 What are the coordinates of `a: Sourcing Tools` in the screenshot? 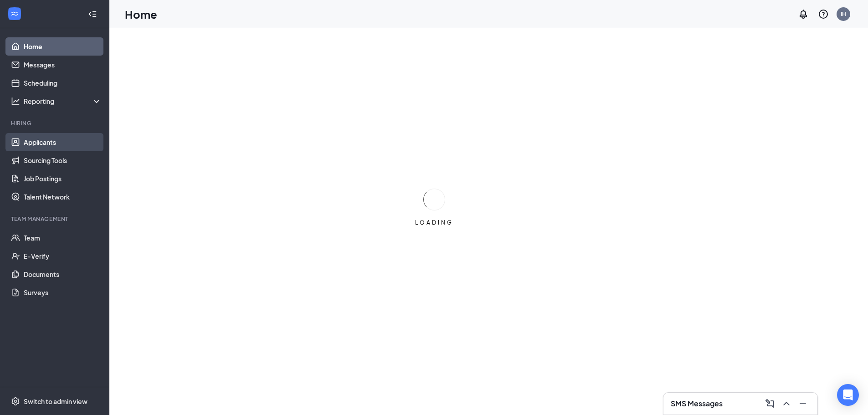 It's located at (62, 161).